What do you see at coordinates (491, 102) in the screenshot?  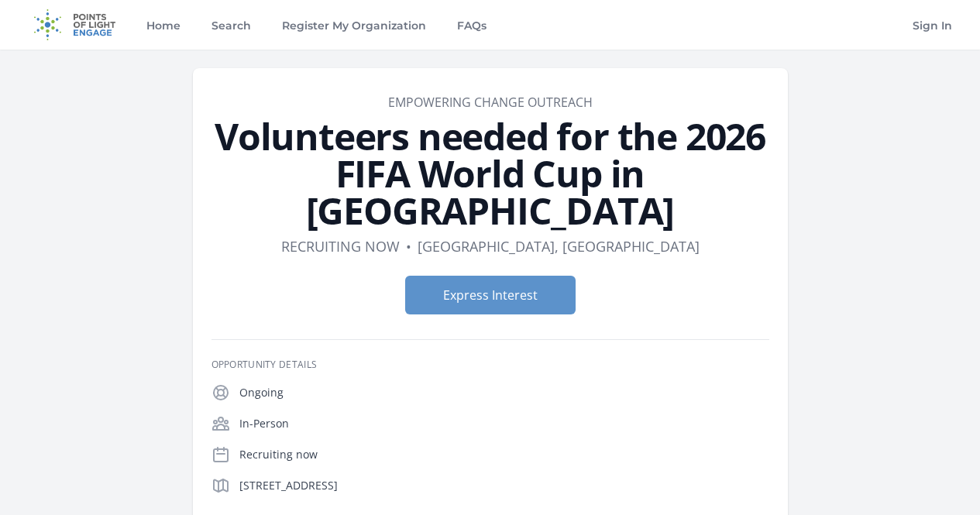 I see `a: Empowering Change Outreach` at bounding box center [491, 102].